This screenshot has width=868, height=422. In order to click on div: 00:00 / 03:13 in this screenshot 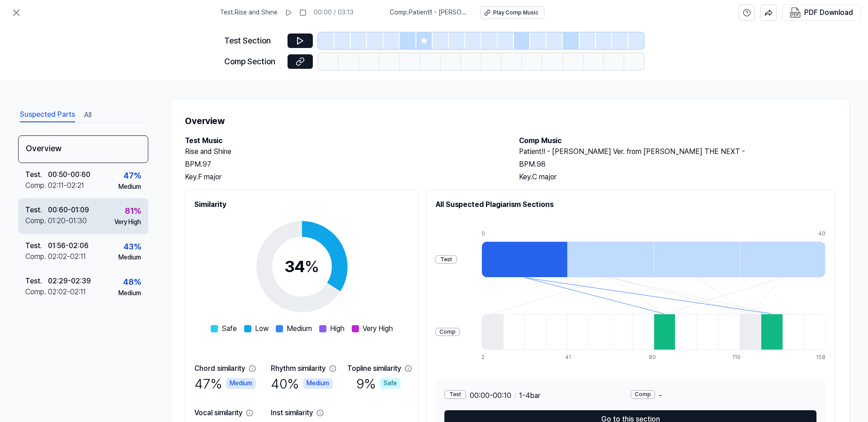, I will do `click(334, 13)`.